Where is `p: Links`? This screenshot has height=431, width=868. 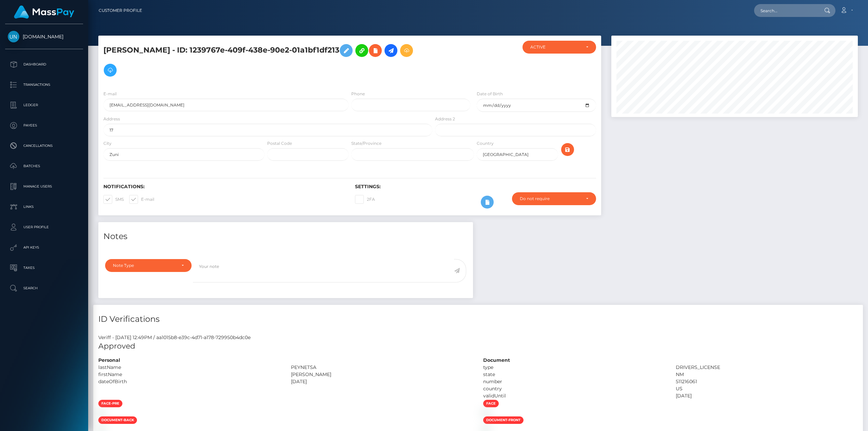
p: Links is located at coordinates (44, 206).